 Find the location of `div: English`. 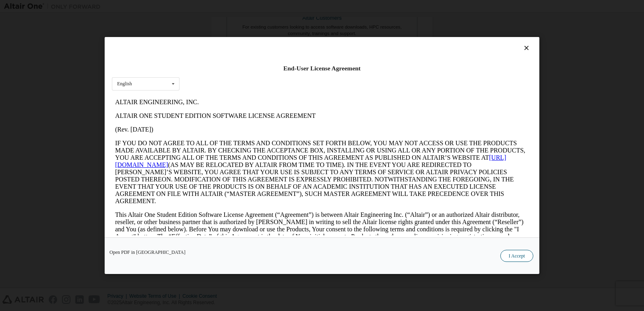

div: English is located at coordinates (124, 84).